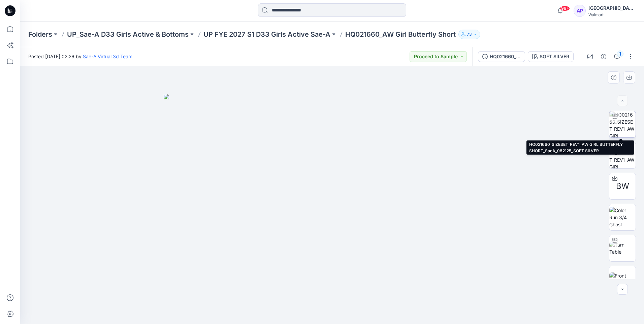 The image size is (644, 324). I want to click on img: Color Run 3/4 Ghost, so click(622, 217).